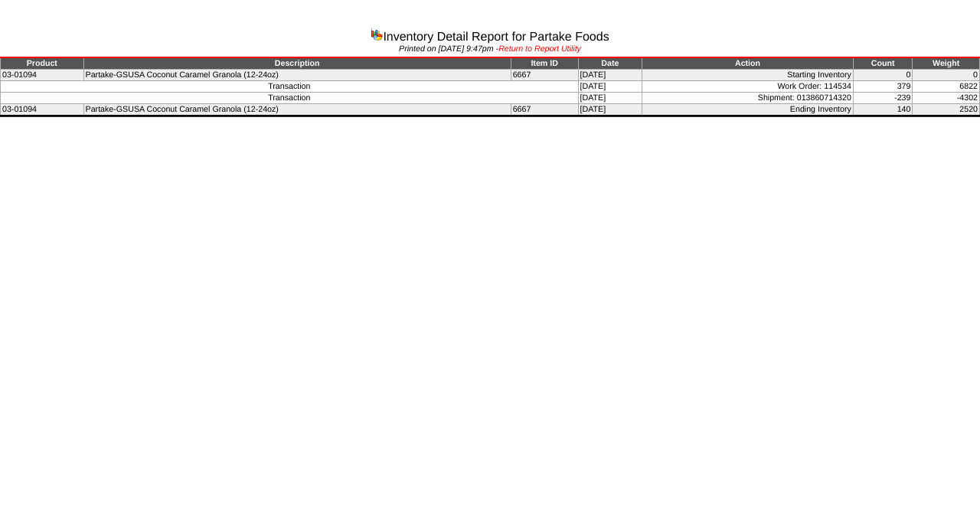 This screenshot has height=509, width=980. Describe the element at coordinates (376, 34) in the screenshot. I see `img: graph.gif` at that location.